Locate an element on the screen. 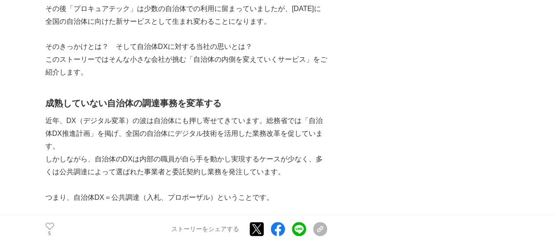  p: ストーリーをシェアする is located at coordinates (205, 229).